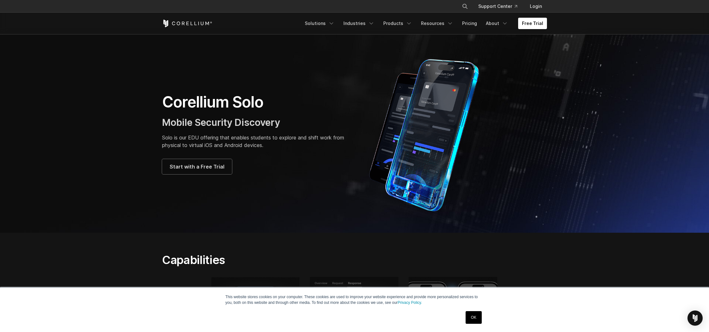  Describe the element at coordinates (221, 122) in the screenshot. I see `span: Mobile Security Discovery` at that location.